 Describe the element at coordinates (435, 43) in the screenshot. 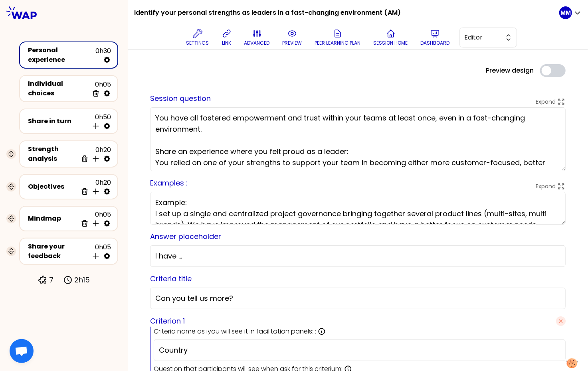

I see `p: Dashboard` at that location.